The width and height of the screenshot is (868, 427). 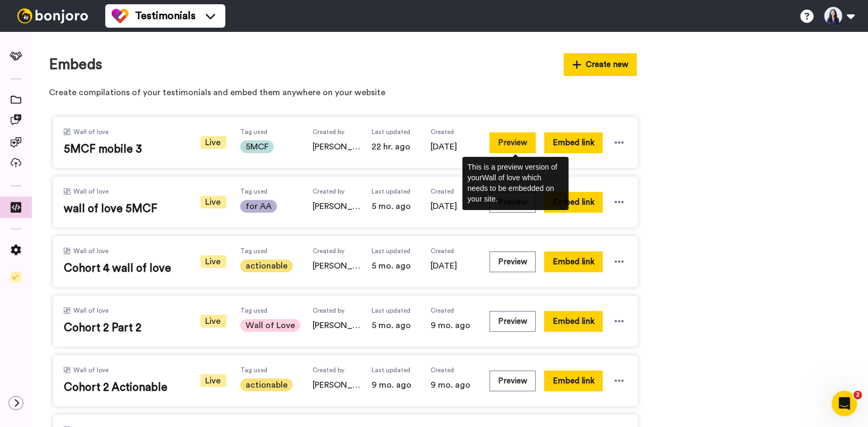 I want to click on span: Testimonials, so click(x=165, y=16).